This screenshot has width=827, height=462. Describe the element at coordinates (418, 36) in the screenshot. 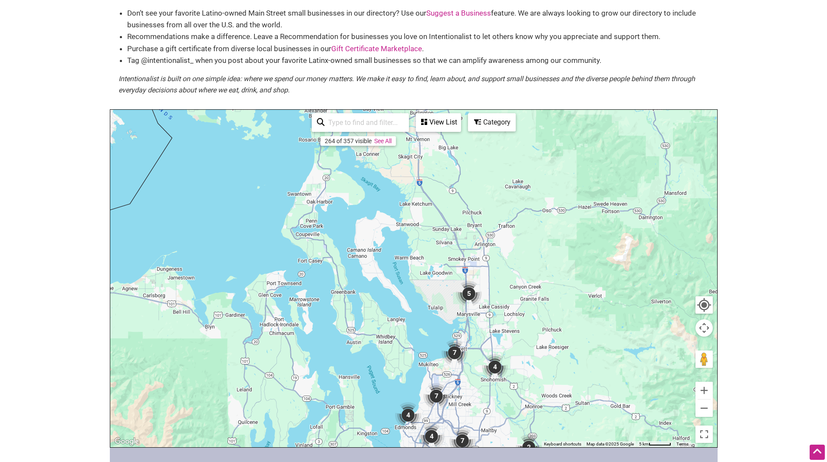

I see `li: Recommendations make a difference. Leave a Recommendation for businesses you love on Intentionali...` at that location.